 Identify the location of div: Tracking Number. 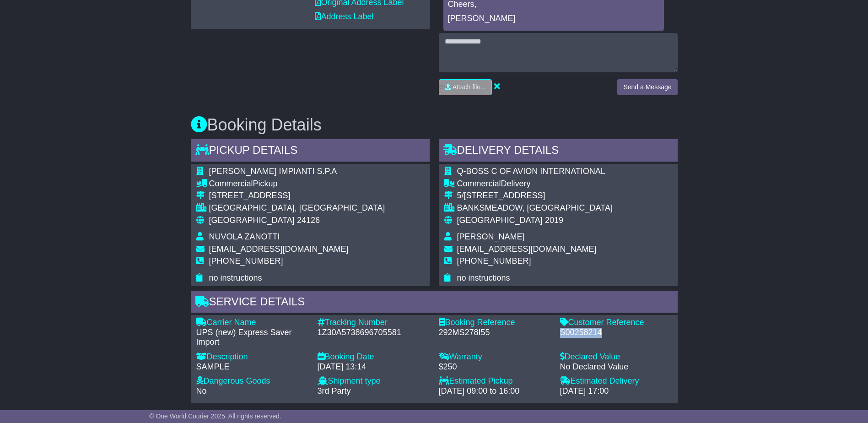
(374, 323).